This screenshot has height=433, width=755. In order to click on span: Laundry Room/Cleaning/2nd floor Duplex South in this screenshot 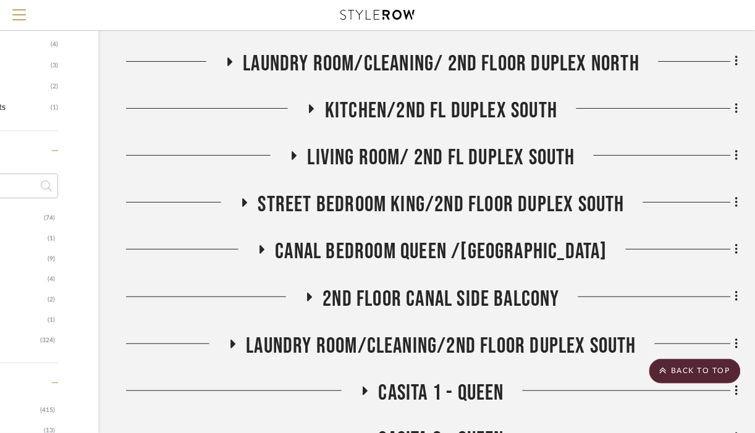, I will do `click(442, 346)`.